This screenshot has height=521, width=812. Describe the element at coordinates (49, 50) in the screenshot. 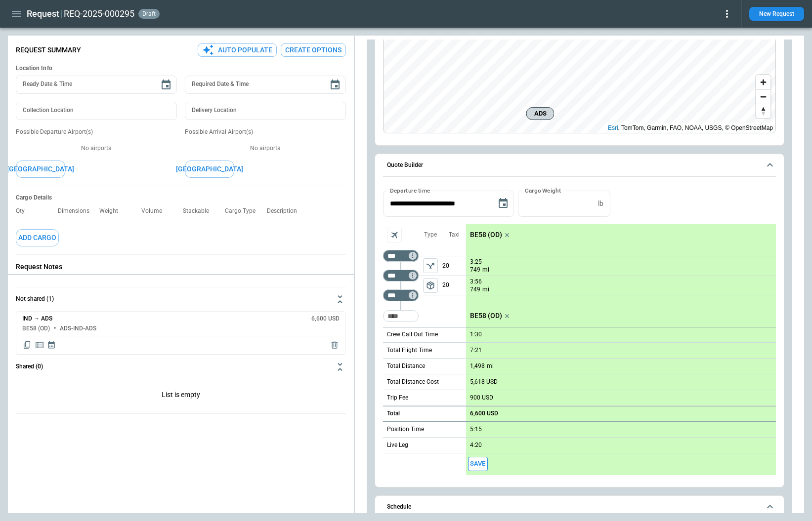

I see `p: Request Summary` at that location.